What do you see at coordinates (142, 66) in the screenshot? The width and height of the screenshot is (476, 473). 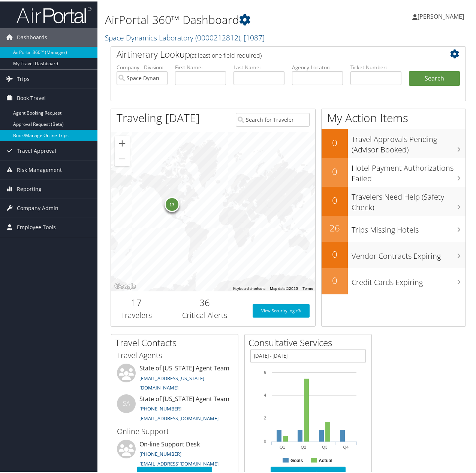 I see `label: Company - Division:` at bounding box center [142, 66].